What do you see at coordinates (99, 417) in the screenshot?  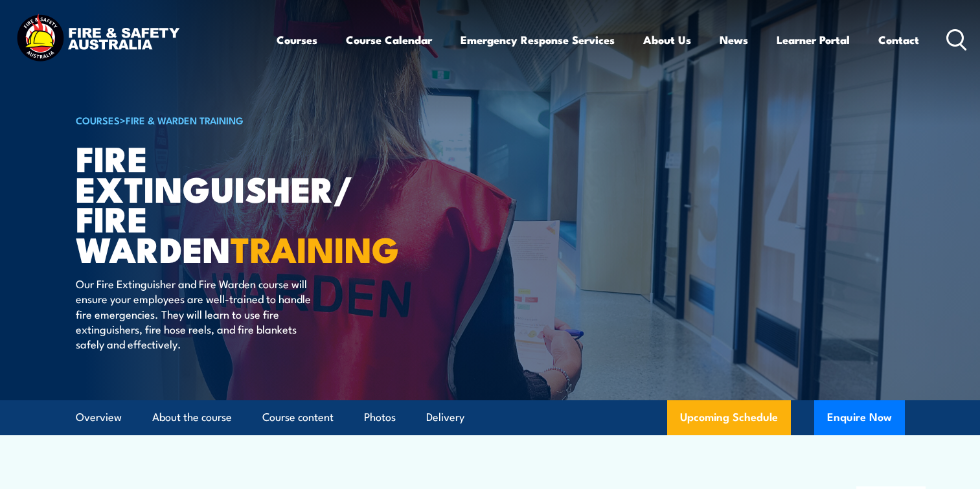 I see `a: Overview` at bounding box center [99, 417].